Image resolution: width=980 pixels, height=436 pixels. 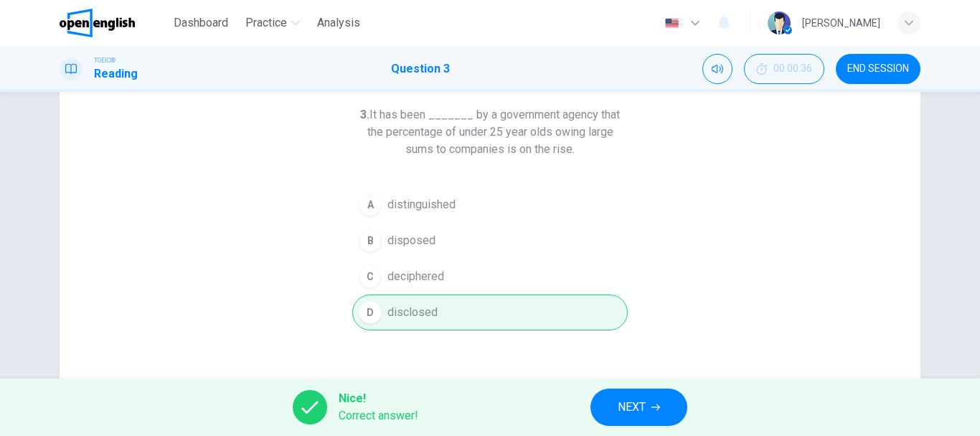 What do you see at coordinates (364, 114) in the screenshot?
I see `strong: 3.` at bounding box center [364, 114].